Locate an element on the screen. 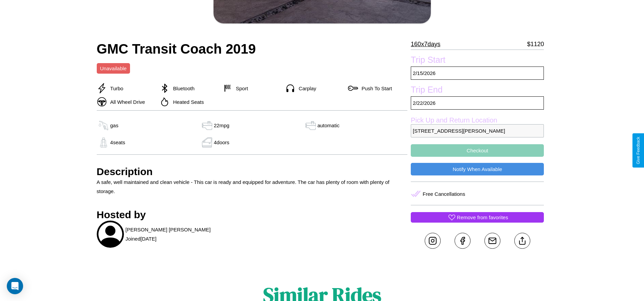  p: 160 x 7 days is located at coordinates (426, 44).